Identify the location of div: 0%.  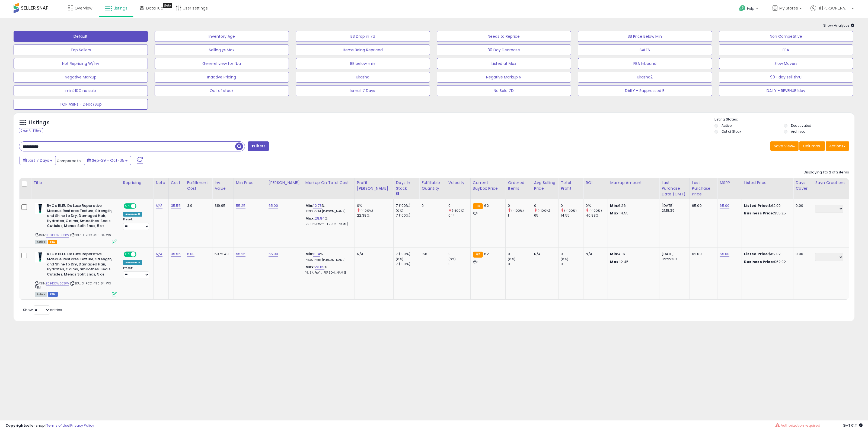
(597, 206).